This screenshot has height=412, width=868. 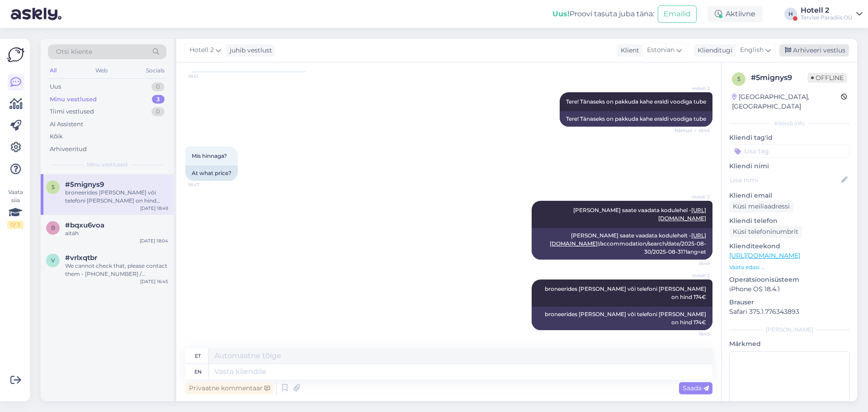 What do you see at coordinates (73, 100) in the screenshot?
I see `div: Minu vestlused` at bounding box center [73, 100].